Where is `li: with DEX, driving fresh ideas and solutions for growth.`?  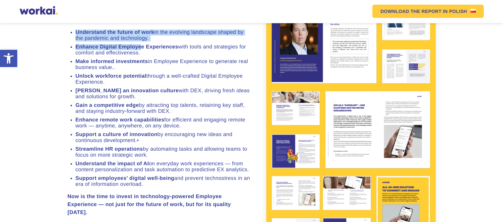
li: with DEX, driving fresh ideas and solutions for growth. is located at coordinates (163, 94).